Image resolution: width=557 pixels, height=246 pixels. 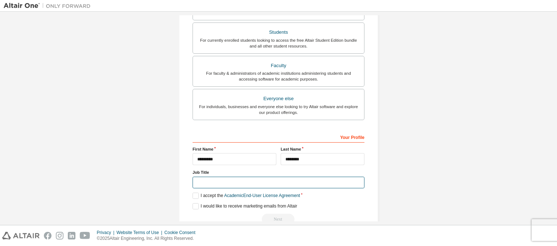 I want to click on img: linkedin.svg, so click(x=71, y=235).